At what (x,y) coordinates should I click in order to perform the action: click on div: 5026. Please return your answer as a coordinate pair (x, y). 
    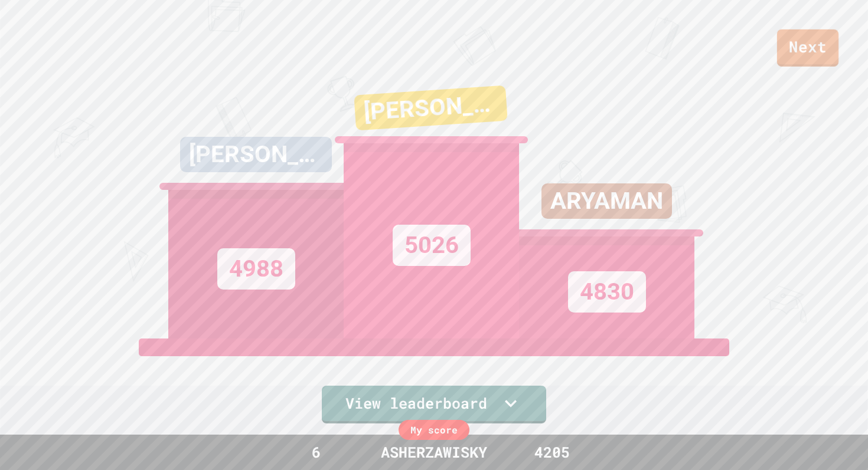
    Looking at the image, I should click on (432, 246).